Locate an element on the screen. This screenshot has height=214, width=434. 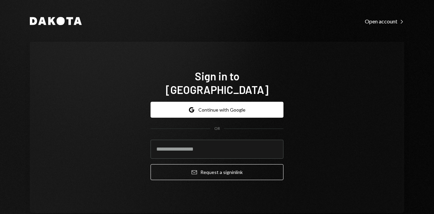
a: Open account is located at coordinates (385, 21).